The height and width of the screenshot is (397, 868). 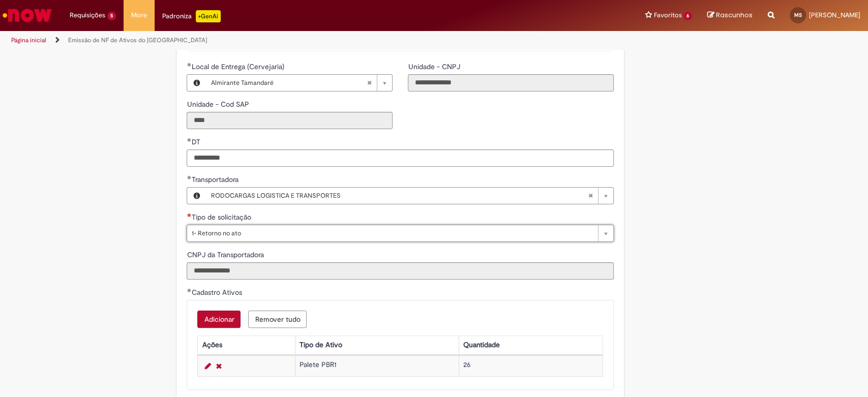 I want to click on span: Tipo de solicitação, so click(x=222, y=217).